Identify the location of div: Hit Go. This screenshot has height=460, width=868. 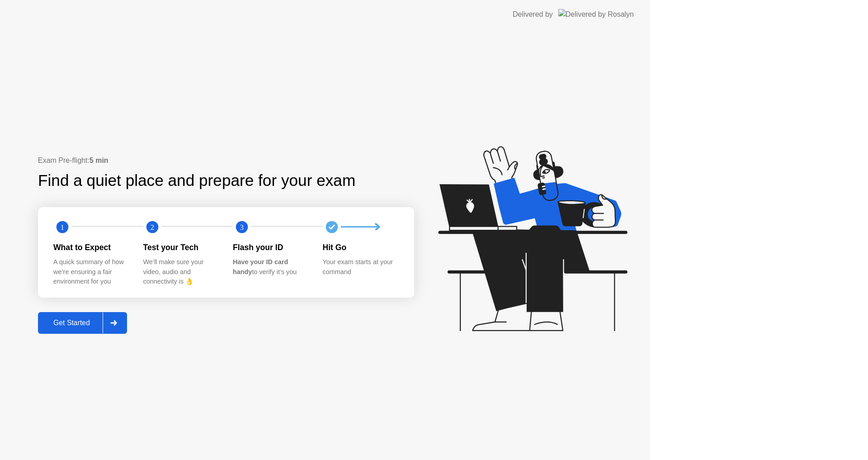
(360, 248).